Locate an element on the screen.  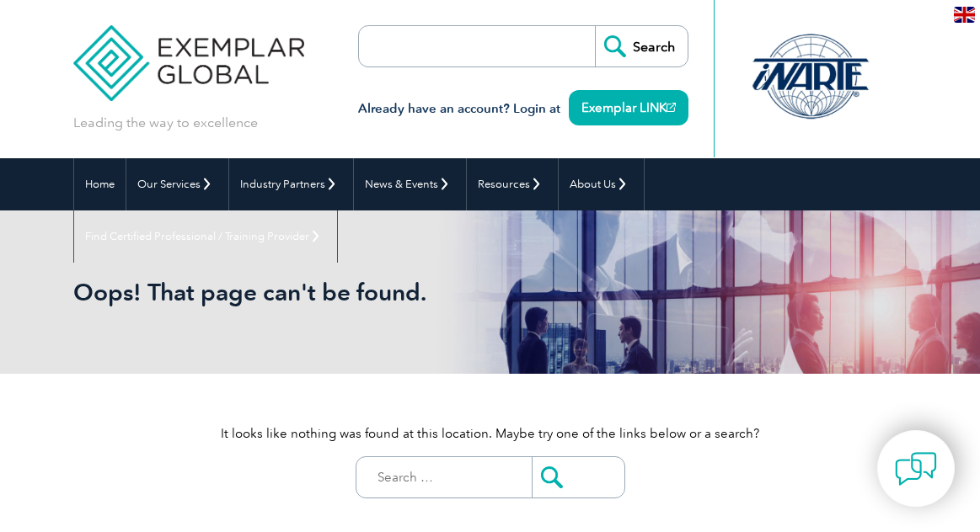
h3: Already have an account? Login at is located at coordinates (524, 109).